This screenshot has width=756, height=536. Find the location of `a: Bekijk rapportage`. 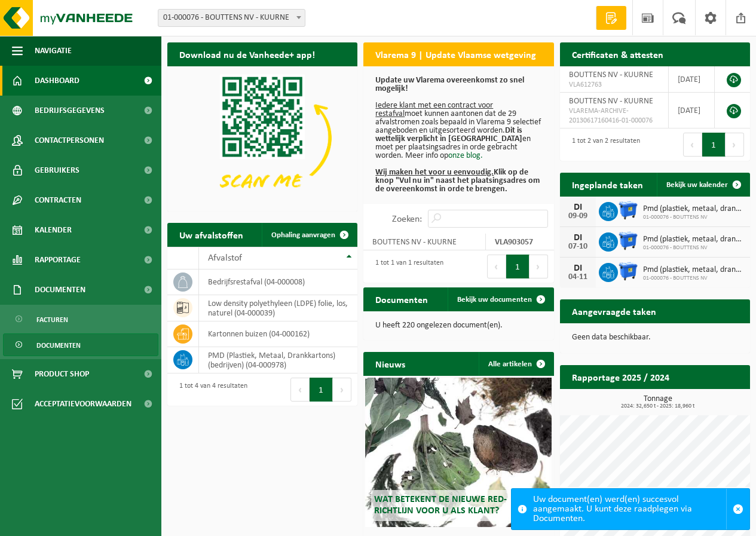

a: Bekijk rapportage is located at coordinates (705, 400).